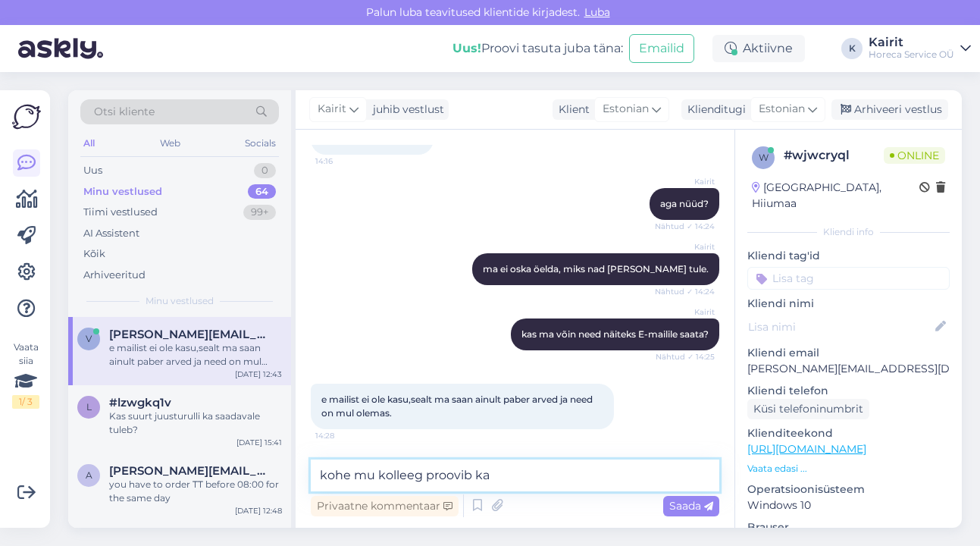 The image size is (980, 546). Describe the element at coordinates (849, 390) in the screenshot. I see `p: Kliendi telefon` at that location.